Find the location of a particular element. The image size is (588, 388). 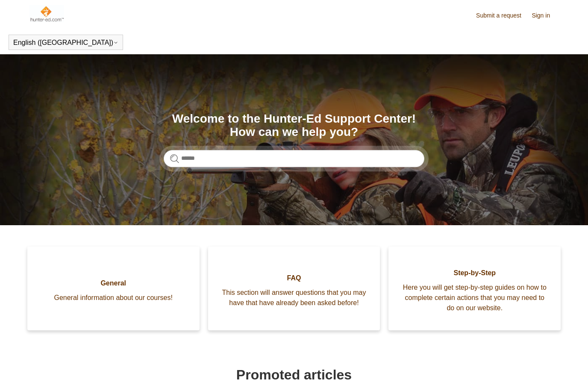

span: Step-by-Step is located at coordinates (474, 273).